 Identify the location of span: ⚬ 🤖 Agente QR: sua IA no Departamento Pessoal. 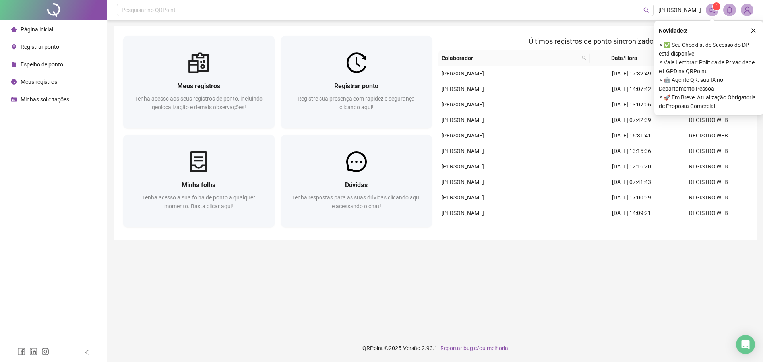
(709, 84).